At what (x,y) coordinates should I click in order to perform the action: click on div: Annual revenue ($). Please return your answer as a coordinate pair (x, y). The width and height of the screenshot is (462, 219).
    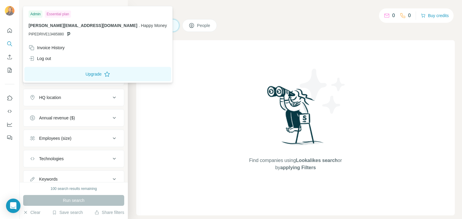
    Looking at the image, I should click on (57, 118).